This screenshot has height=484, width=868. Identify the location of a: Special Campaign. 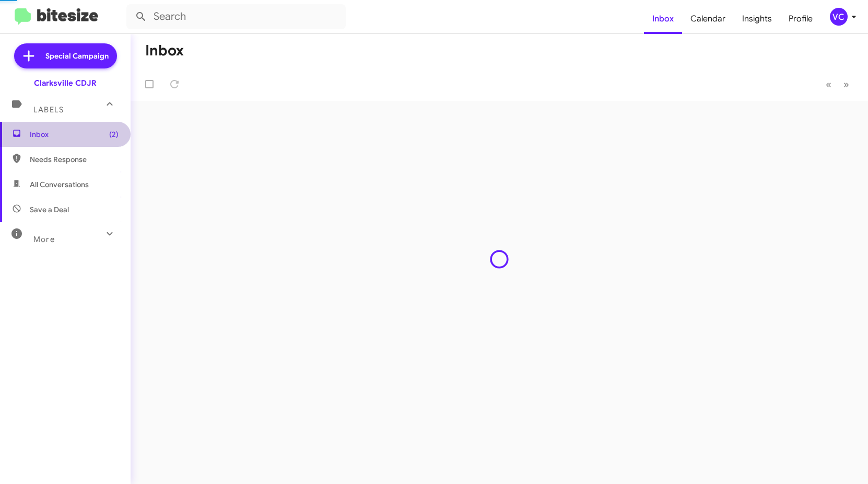
(65, 56).